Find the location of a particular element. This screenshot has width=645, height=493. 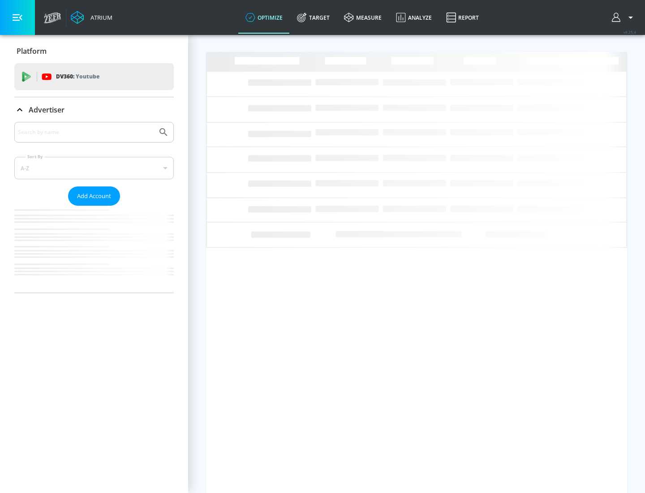

input: Search by name is located at coordinates (86, 132).